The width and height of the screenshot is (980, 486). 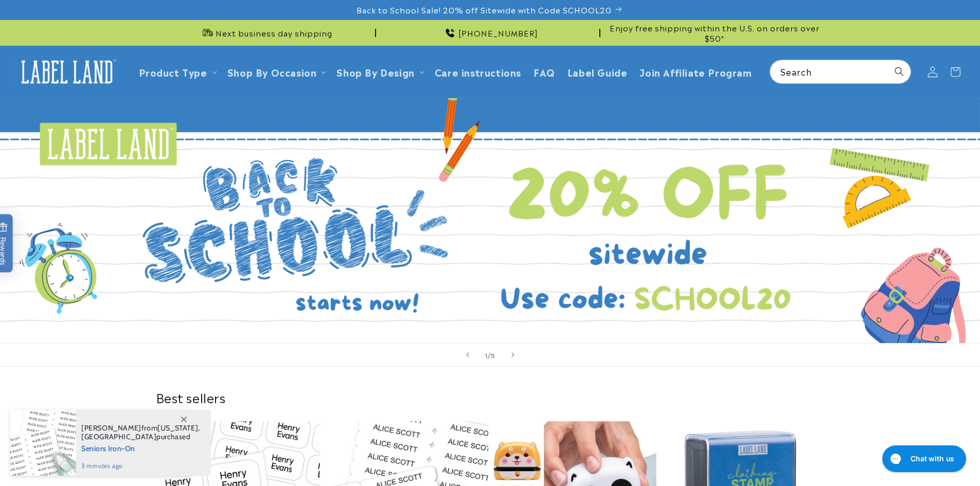 I want to click on span: Next business day shipping, so click(x=274, y=33).